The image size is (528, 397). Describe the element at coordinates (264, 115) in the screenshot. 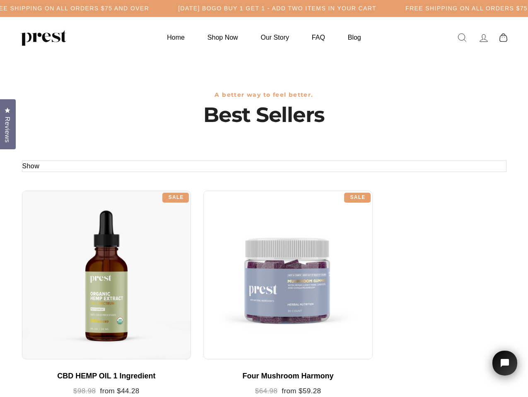

I see `h1: Best Sellers` at that location.